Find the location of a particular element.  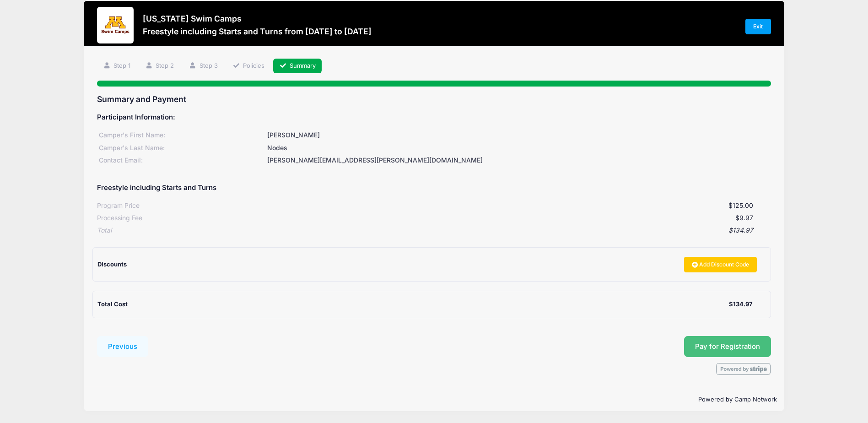

p: Powered by Camp Network is located at coordinates (434, 400).